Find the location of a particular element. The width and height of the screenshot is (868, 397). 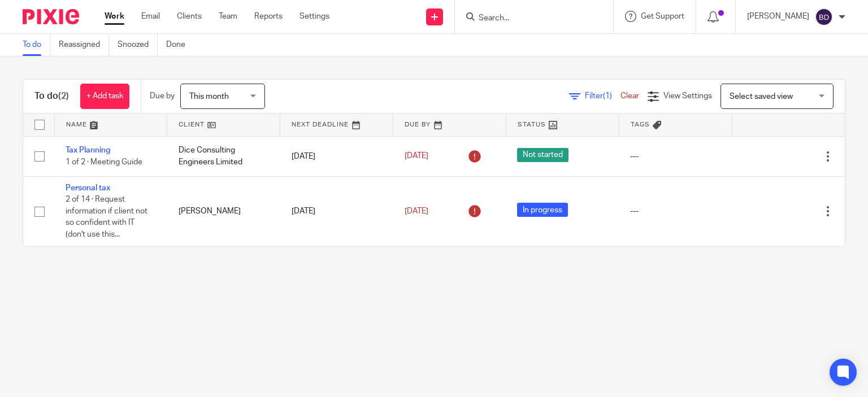

a: + Add task is located at coordinates (104, 96).